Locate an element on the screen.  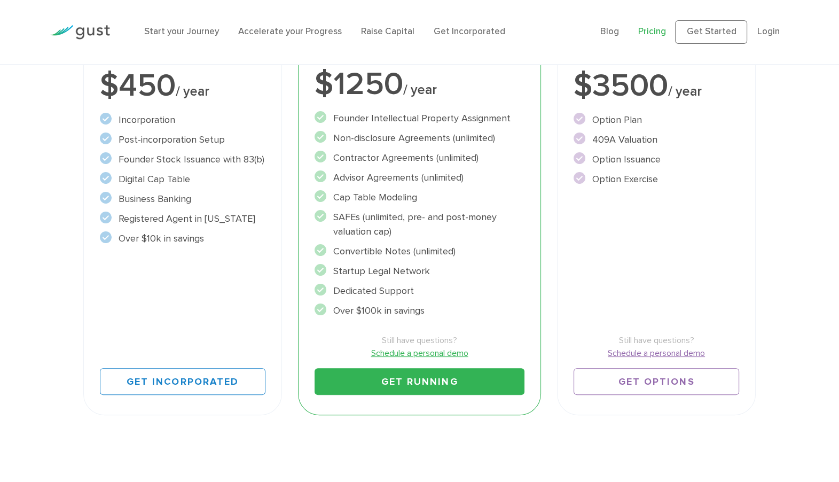
li: Over $10k in savings is located at coordinates (182, 238).